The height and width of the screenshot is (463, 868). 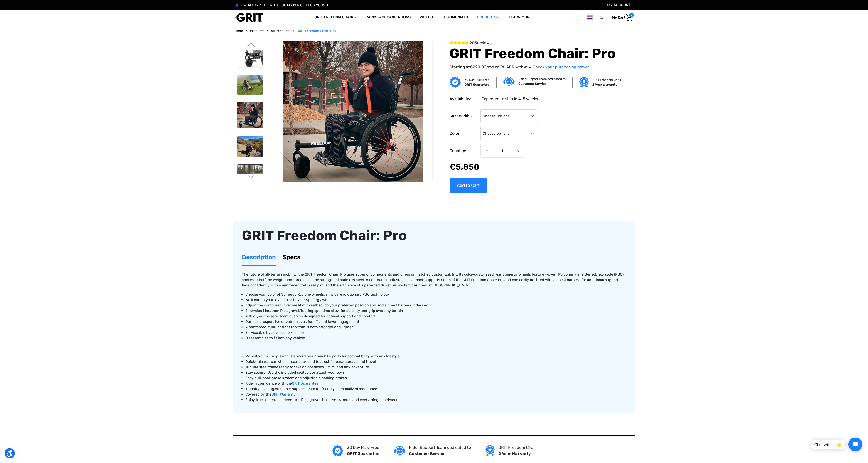 What do you see at coordinates (388, 17) in the screenshot?
I see `a: Parks & Organizations` at bounding box center [388, 17].